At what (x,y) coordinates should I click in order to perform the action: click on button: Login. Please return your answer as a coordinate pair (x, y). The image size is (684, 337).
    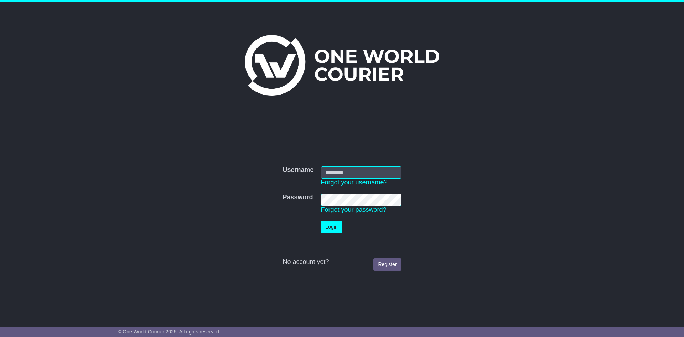
    Looking at the image, I should click on (332, 226).